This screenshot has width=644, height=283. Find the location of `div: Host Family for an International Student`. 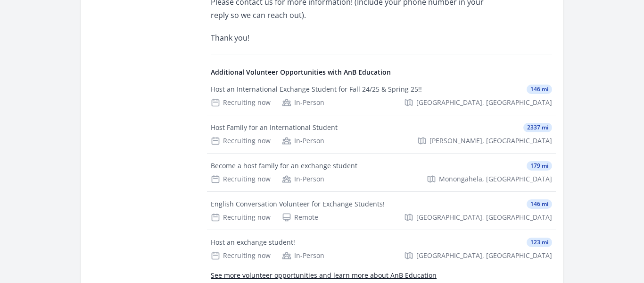

div: Host Family for an International Student is located at coordinates (274, 127).